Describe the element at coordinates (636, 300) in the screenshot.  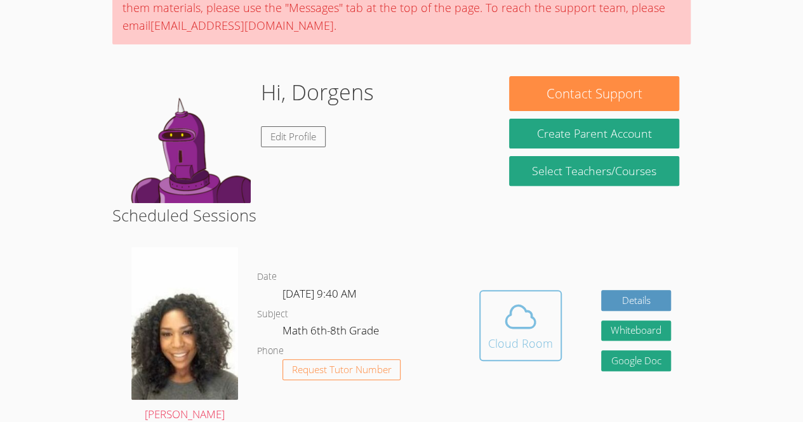
I see `a: Details` at that location.